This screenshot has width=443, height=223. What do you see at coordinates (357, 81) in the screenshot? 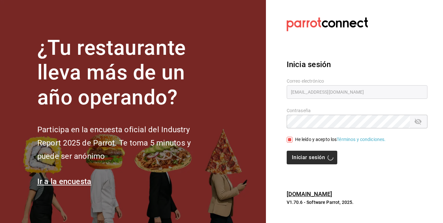
I see `label: Correo electrónico` at bounding box center [357, 81].